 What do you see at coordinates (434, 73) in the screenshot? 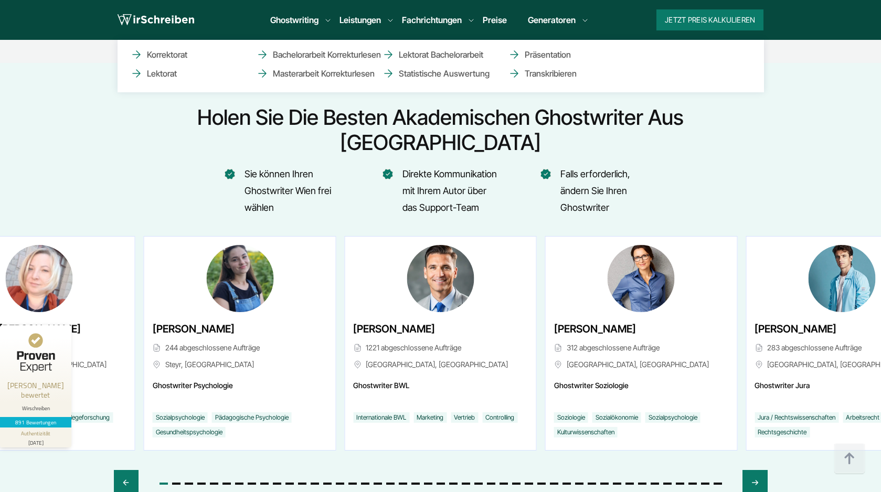
I see `a: Statistische Auswertung` at bounding box center [434, 73].